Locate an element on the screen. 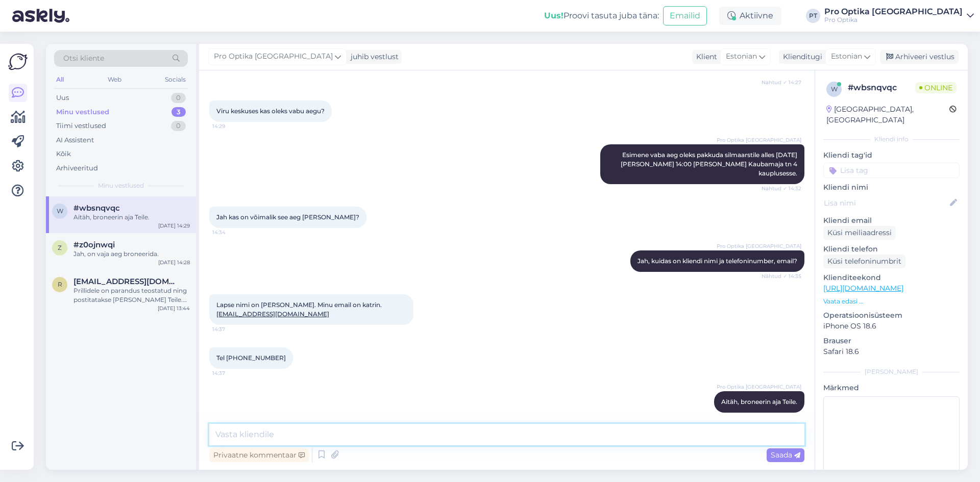  b: Uus! is located at coordinates (554, 15).